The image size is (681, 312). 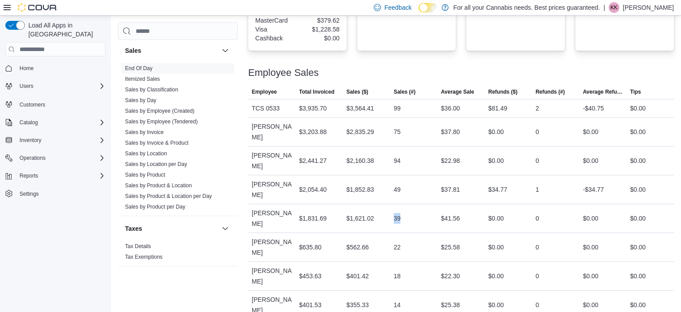 What do you see at coordinates (497, 189) in the screenshot?
I see `div: $34.77` at bounding box center [497, 189].